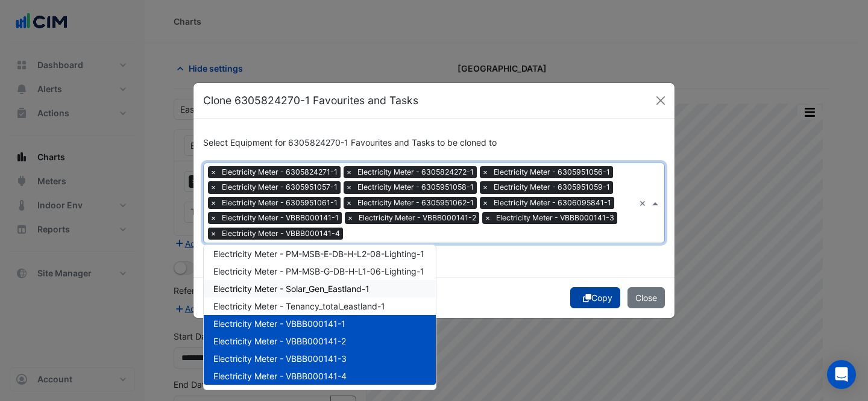 The image size is (868, 401). What do you see at coordinates (595, 297) in the screenshot?
I see `button: Copy` at bounding box center [595, 297].